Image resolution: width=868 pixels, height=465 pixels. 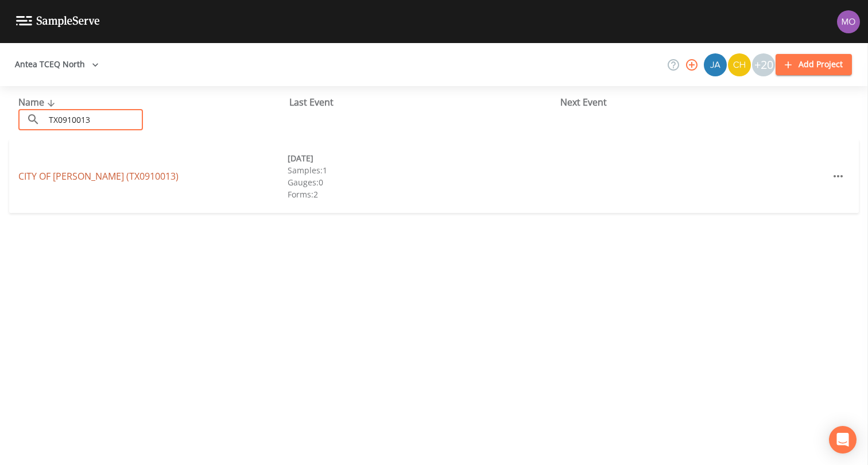 I want to click on div: +20, so click(x=764, y=65).